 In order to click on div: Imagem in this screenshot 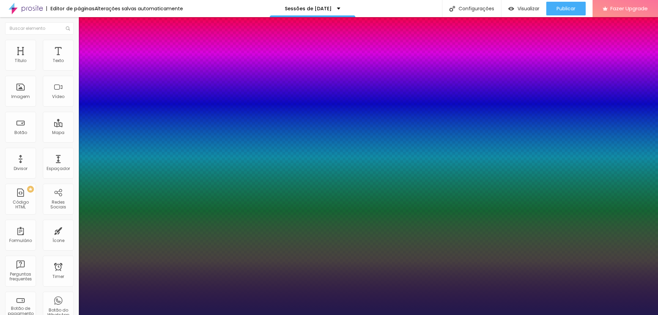, I will do `click(21, 97)`.